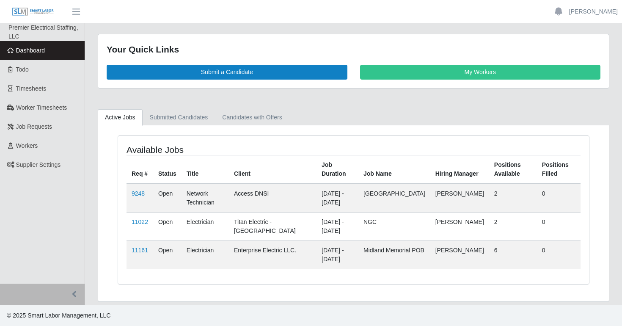 This screenshot has height=326, width=622. I want to click on a: Candidates with Offers, so click(252, 117).